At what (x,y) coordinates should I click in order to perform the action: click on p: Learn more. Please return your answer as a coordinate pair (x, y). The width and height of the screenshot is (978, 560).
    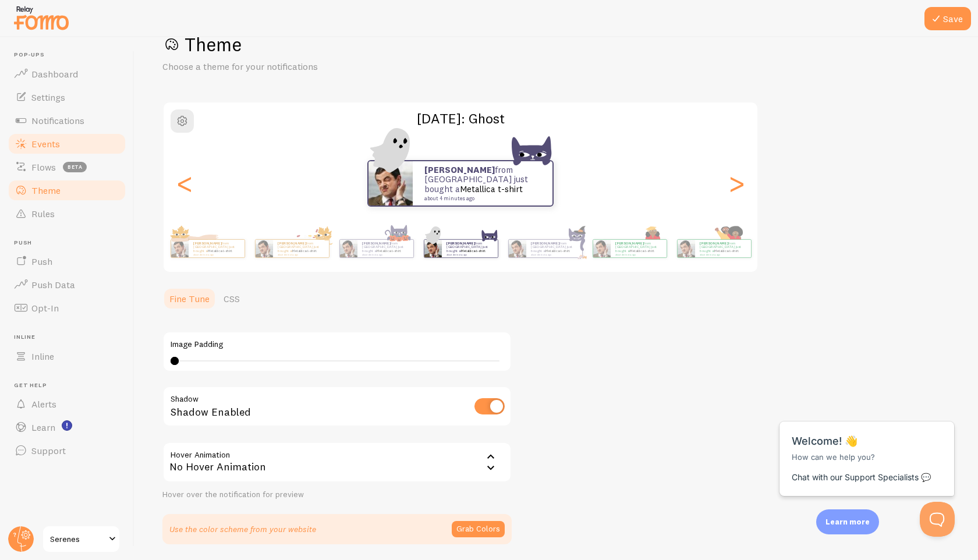
    Looking at the image, I should click on (848, 521).